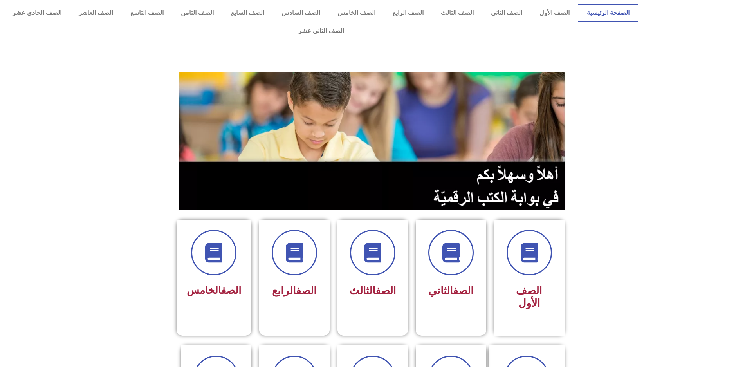 The width and height of the screenshot is (745, 367). What do you see at coordinates (321, 31) in the screenshot?
I see `a: الصف الثاني عشر` at bounding box center [321, 31].